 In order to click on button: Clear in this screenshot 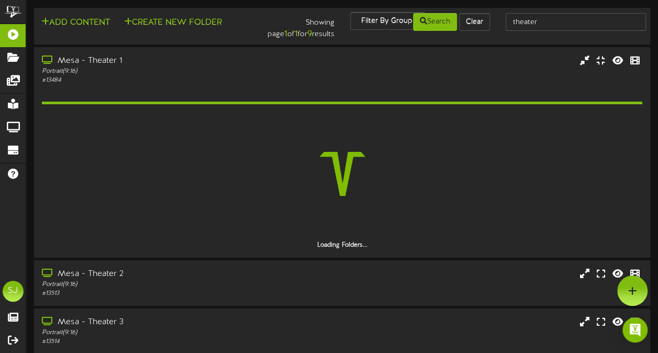, I will do `click(474, 22)`.